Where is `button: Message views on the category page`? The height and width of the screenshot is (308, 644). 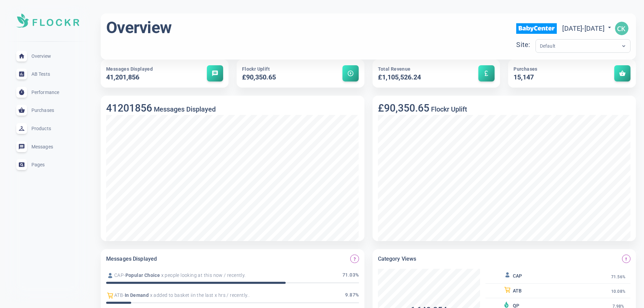 button: Message views on the category page is located at coordinates (626, 259).